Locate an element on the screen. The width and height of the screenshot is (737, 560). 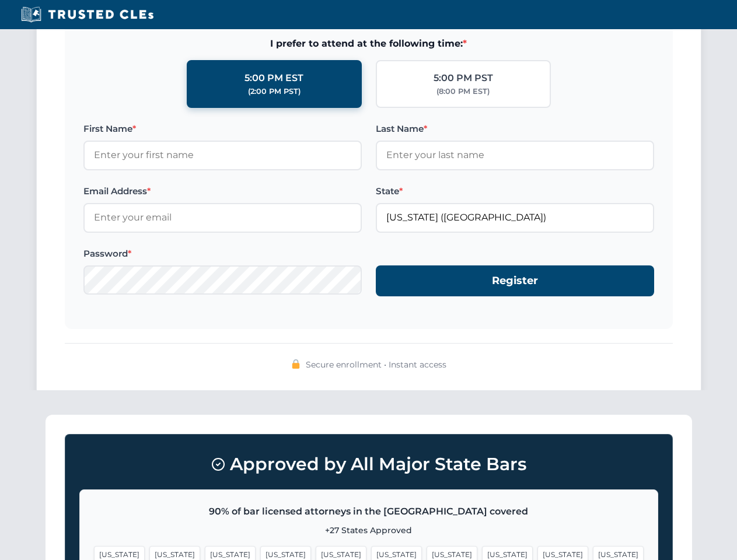
input: Florida (FL) is located at coordinates (515, 217).